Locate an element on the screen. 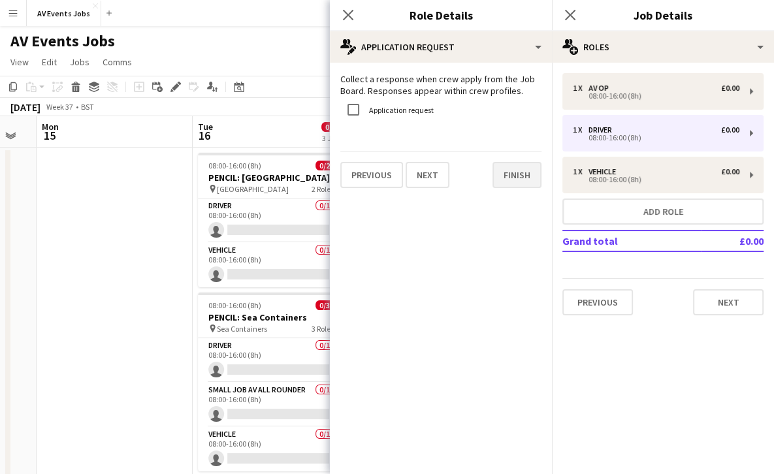  span: Week 37 is located at coordinates (59, 106).